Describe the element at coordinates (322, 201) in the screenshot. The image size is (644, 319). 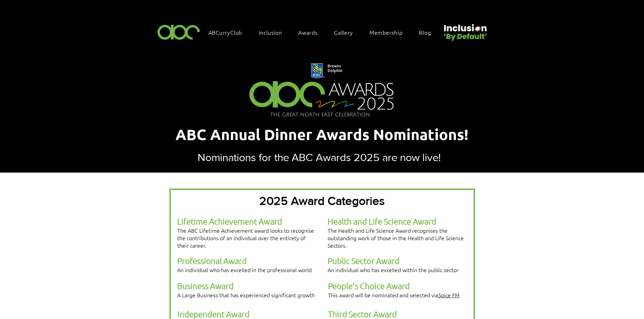
I see `span: 2025 Award Categories` at that location.